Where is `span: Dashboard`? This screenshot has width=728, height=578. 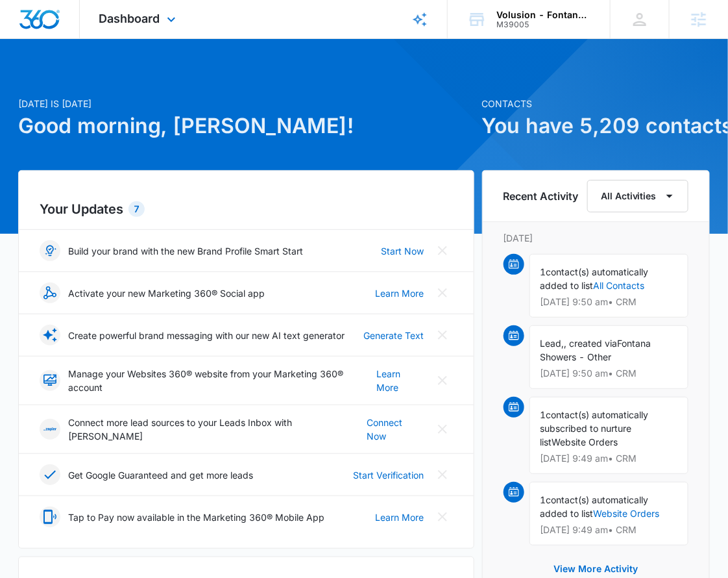
span: Dashboard is located at coordinates (130, 18).